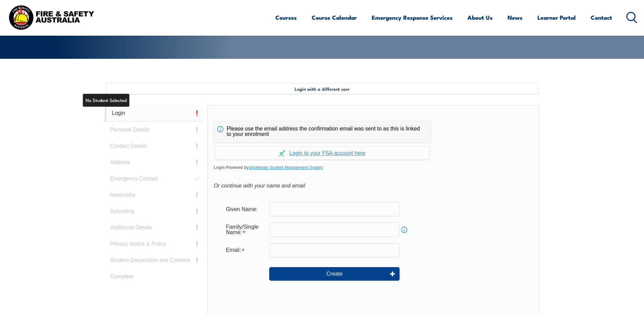 The width and height of the screenshot is (644, 314). What do you see at coordinates (282, 154) in the screenshot?
I see `img: Log in withaxcelerate` at bounding box center [282, 154].